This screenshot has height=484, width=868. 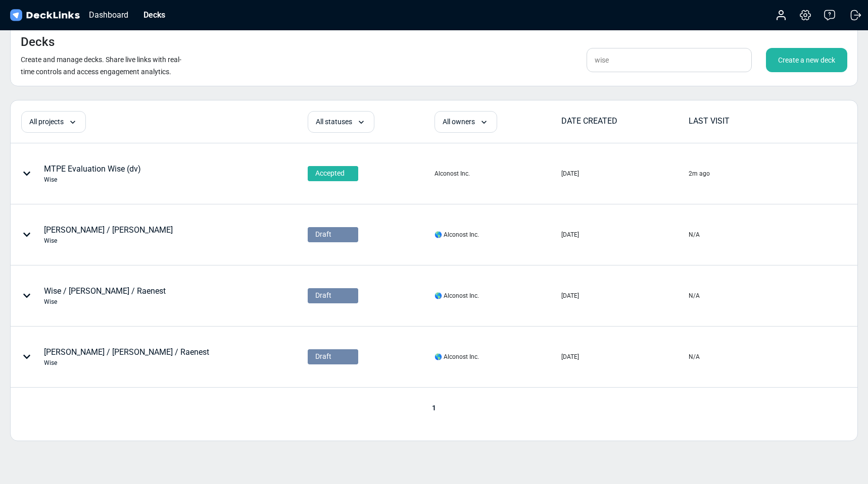 I want to click on input: Search, so click(x=669, y=60).